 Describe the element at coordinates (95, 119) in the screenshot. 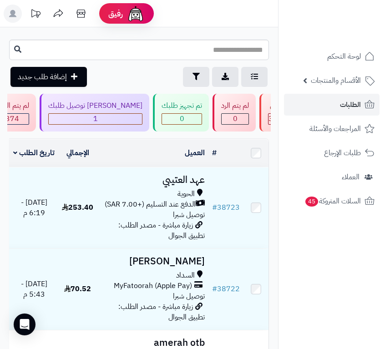

I see `div: 1` at that location.